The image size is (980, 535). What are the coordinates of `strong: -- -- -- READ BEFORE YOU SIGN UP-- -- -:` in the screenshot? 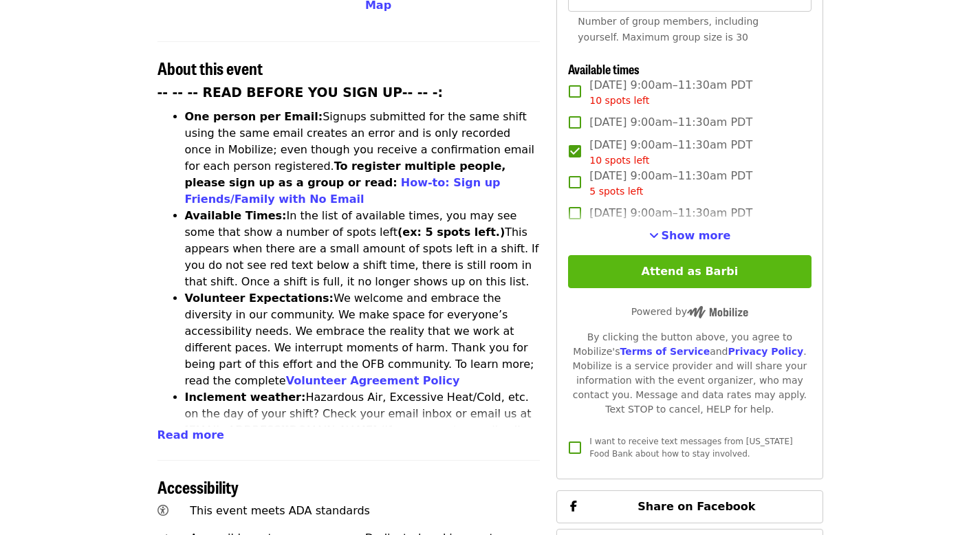 It's located at (301, 92).